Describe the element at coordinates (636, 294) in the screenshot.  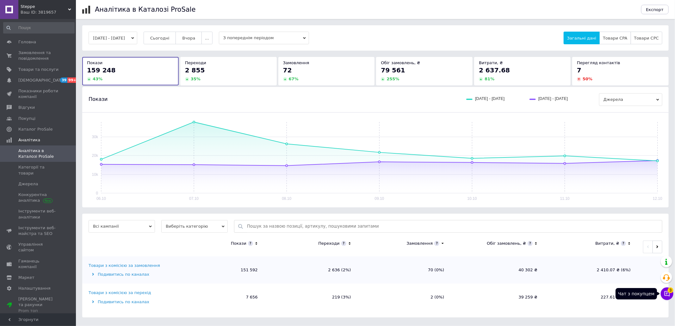
I see `div: Чат з покупцем` at that location.